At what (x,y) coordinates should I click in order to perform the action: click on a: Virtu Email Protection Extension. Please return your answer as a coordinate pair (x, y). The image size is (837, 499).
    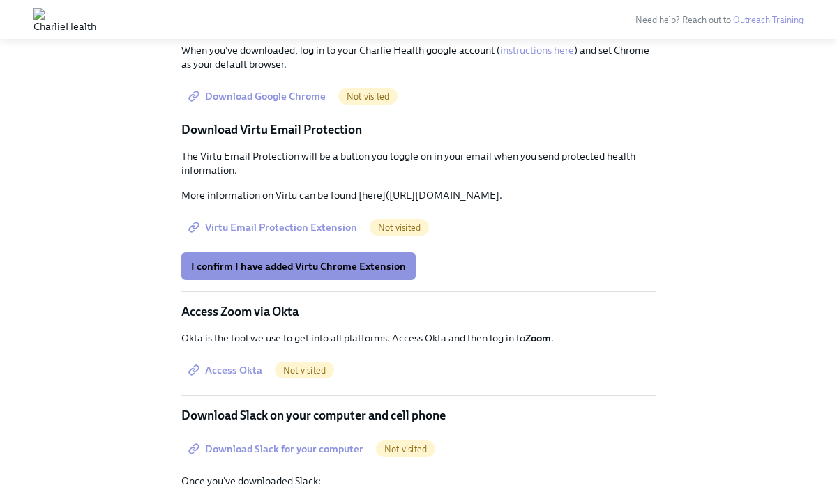
    Looking at the image, I should click on (274, 227).